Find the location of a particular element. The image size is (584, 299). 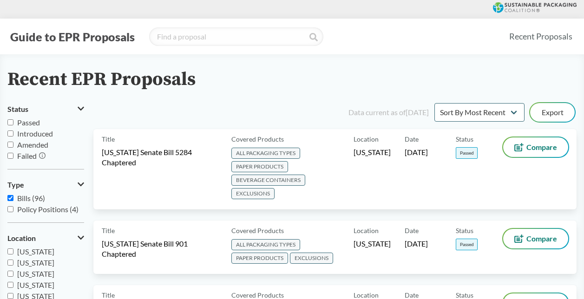

a: Recent Proposals is located at coordinates (541, 36).